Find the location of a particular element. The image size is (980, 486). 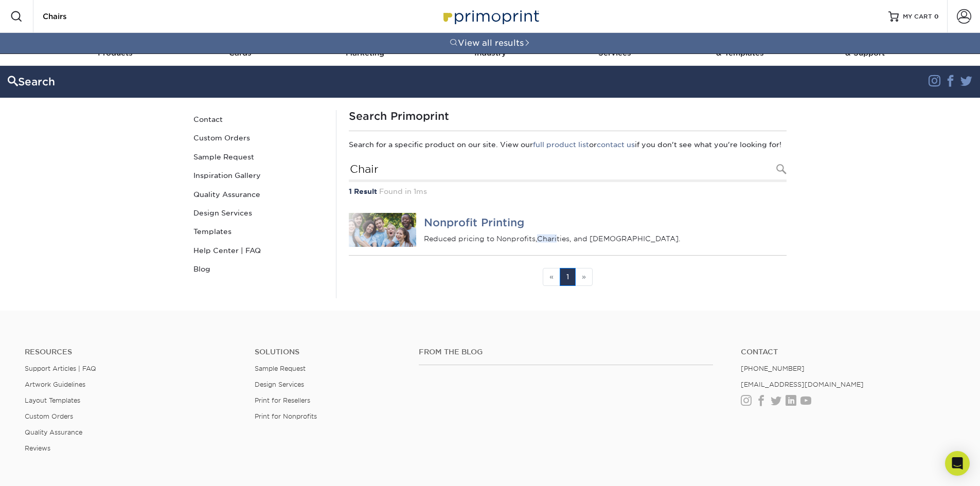

div: Open Intercom Messenger is located at coordinates (958, 464).